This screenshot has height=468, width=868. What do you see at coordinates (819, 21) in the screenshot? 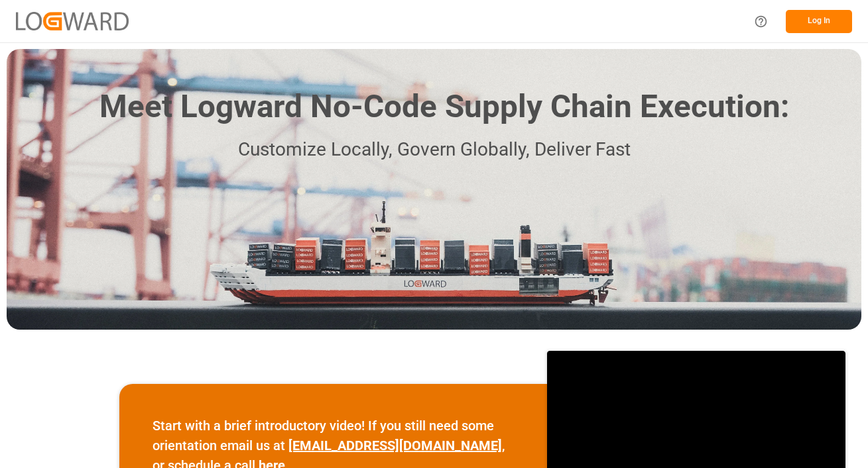
I see `button: Log In` at bounding box center [819, 21].